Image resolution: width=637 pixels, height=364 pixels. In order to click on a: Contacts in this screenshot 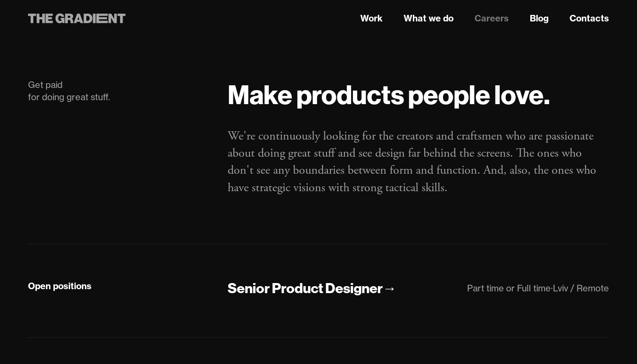, I will do `click(589, 18)`.